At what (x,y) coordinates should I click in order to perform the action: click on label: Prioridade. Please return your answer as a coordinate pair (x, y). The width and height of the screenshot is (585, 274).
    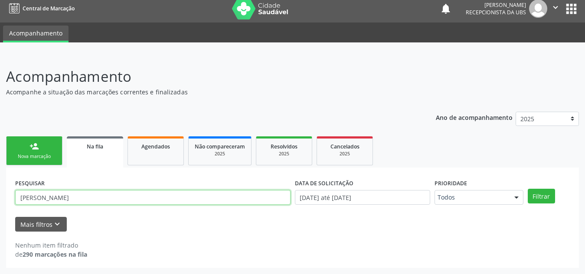
    Looking at the image, I should click on (450, 183).